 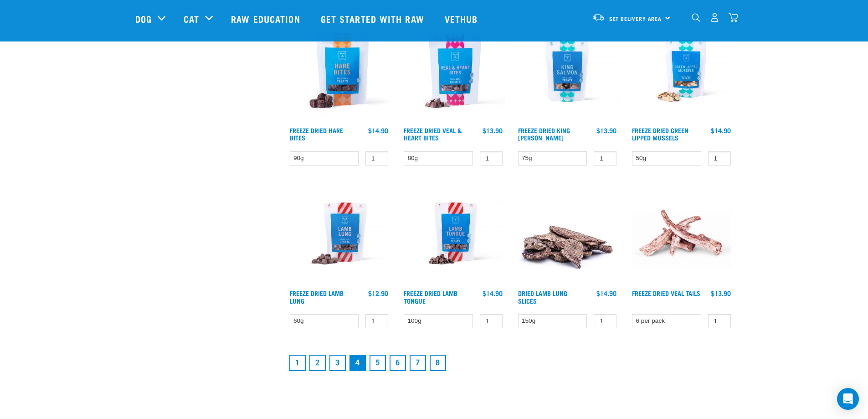 What do you see at coordinates (317, 296) in the screenshot?
I see `a: Freeze Dried Lamb Lung` at bounding box center [317, 296].